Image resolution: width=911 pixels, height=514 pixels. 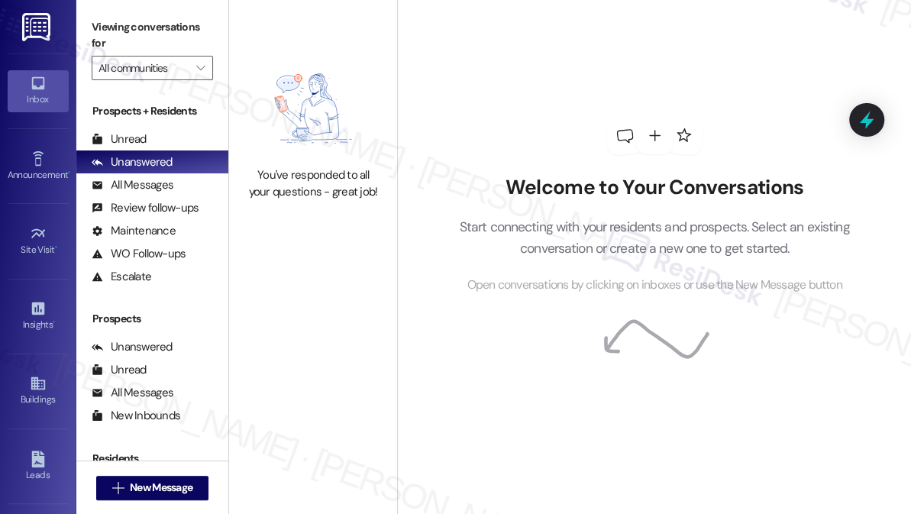 What do you see at coordinates (121, 276) in the screenshot?
I see `div: Escalate` at bounding box center [121, 276].